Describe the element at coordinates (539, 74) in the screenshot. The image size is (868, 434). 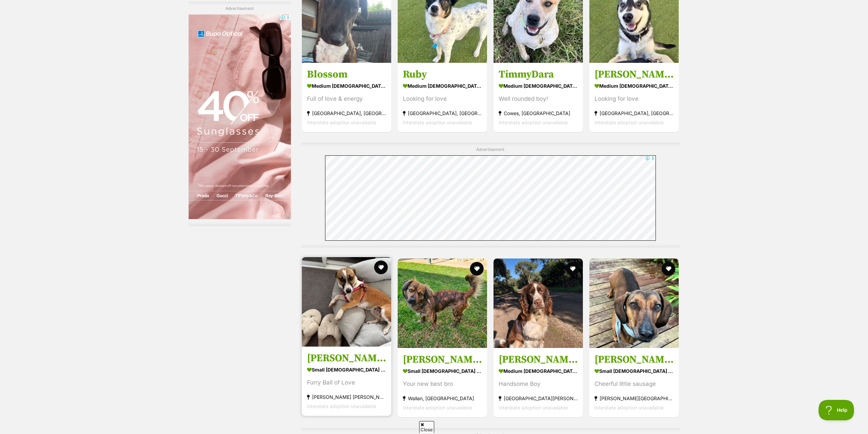
I see `h3: TimmyDara` at that location.